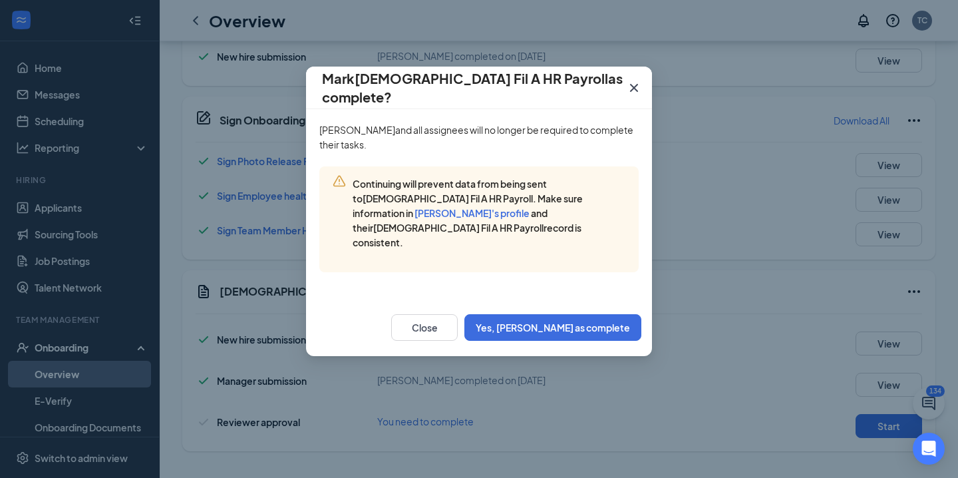 This screenshot has height=478, width=958. Describe the element at coordinates (929, 449) in the screenshot. I see `div: Open Intercom Messenger` at that location.